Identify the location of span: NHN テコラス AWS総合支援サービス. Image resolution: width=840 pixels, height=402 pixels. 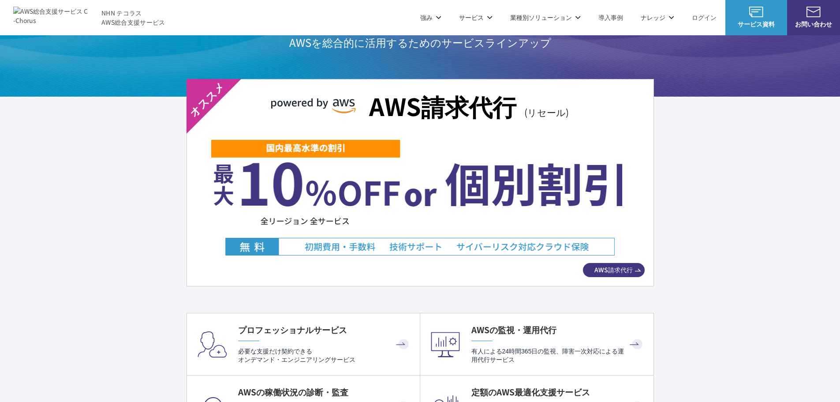
(133, 18).